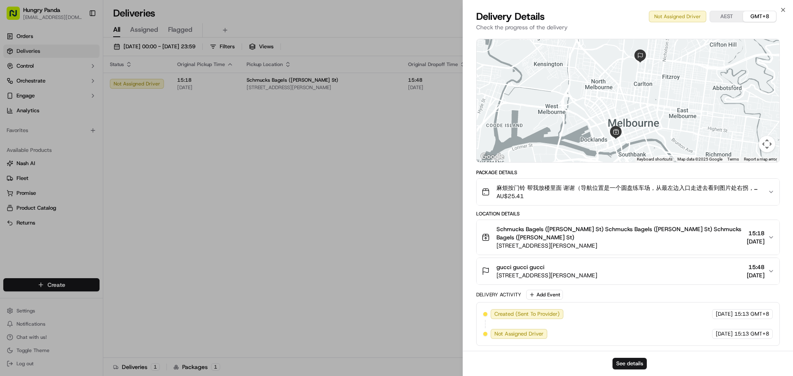 This screenshot has width=793, height=376. I want to click on a: 💻API Documentation, so click(101, 189).